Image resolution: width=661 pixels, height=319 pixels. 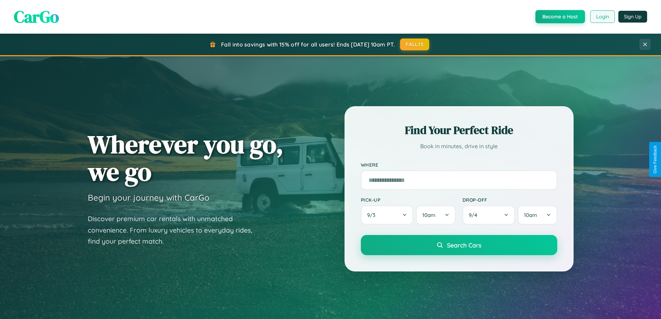 What do you see at coordinates (459, 245) in the screenshot?
I see `button: Search Cars` at bounding box center [459, 245].